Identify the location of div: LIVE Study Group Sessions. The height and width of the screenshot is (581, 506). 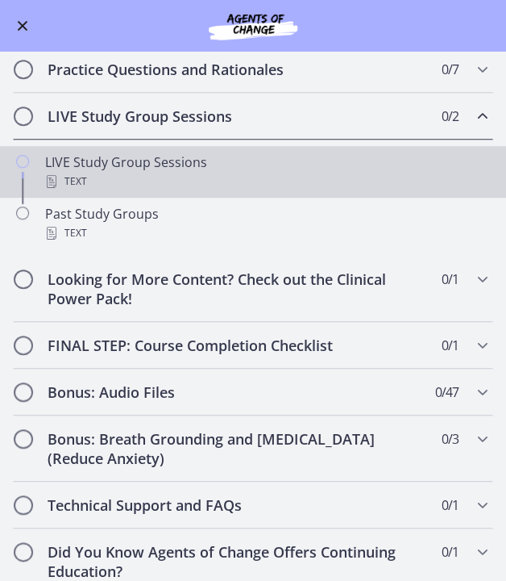
(269, 172).